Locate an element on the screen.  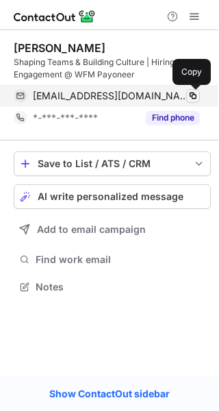
button: save-profile-one-click is located at coordinates (112, 164).